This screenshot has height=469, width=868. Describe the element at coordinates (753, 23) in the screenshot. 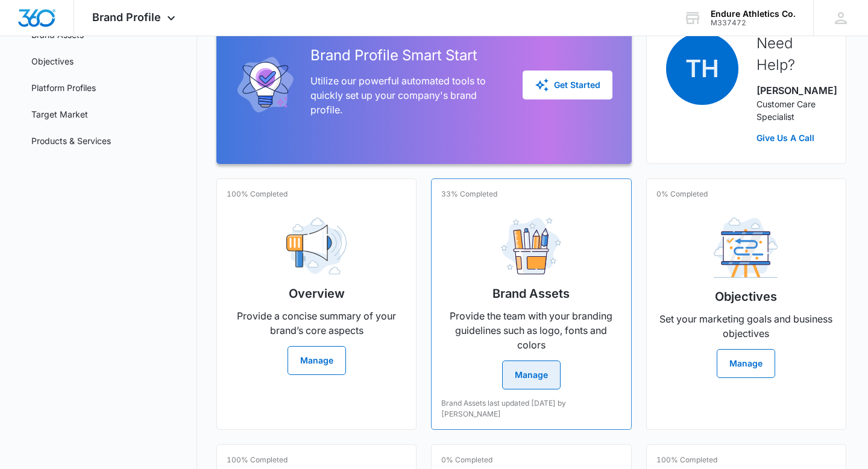

I see `div: account id` at that location.